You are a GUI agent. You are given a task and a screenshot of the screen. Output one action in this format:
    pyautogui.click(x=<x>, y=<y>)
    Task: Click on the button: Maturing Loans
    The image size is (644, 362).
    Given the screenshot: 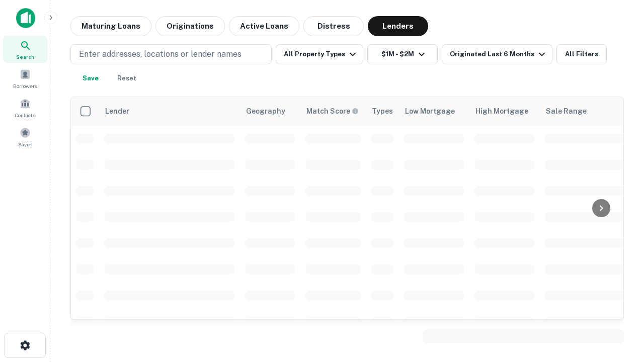 What is the action you would take?
    pyautogui.click(x=111, y=26)
    